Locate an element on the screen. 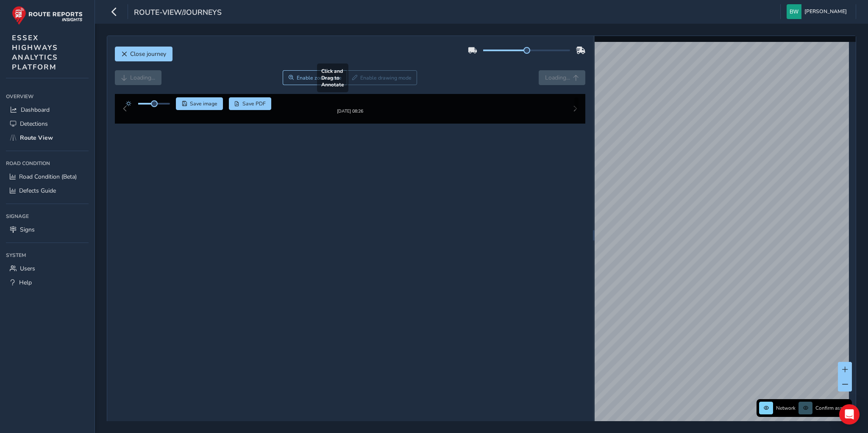 The height and width of the screenshot is (433, 868). a: Dashboard is located at coordinates (47, 110).